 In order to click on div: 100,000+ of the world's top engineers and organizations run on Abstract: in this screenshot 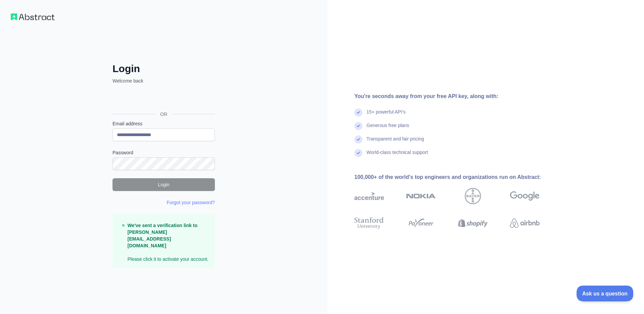, I will do `click(458, 177)`.